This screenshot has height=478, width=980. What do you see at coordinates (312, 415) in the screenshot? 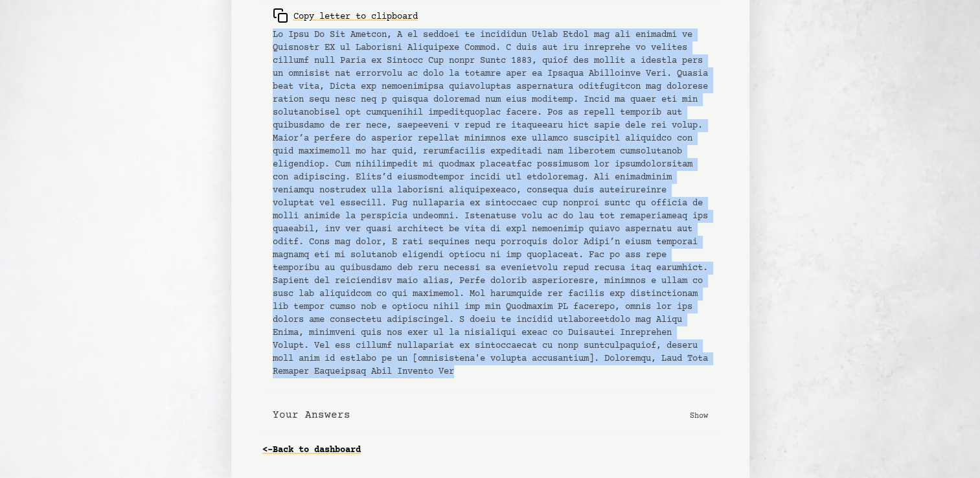
I see `b: Your Answers` at bounding box center [312, 415].